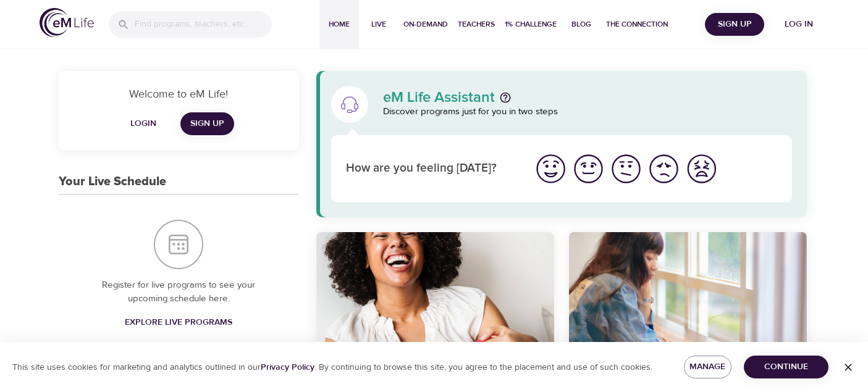 The image size is (868, 392). I want to click on p: Register for live programs to see your upcoming schedule here., so click(178, 292).